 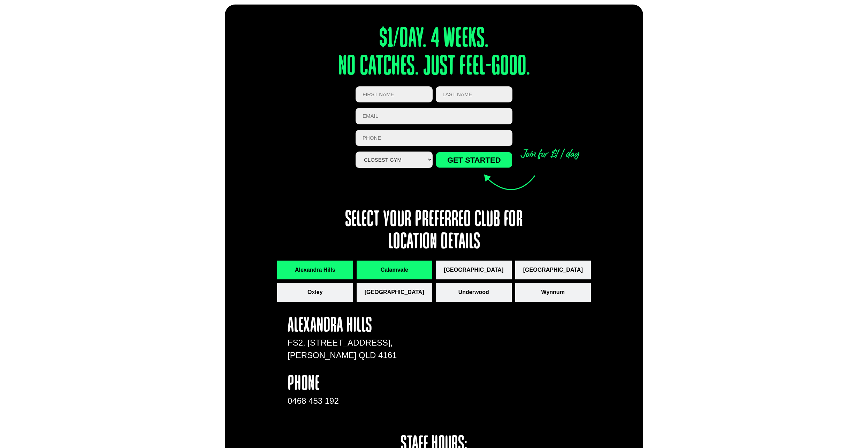 I want to click on input: PHONE, so click(x=434, y=138).